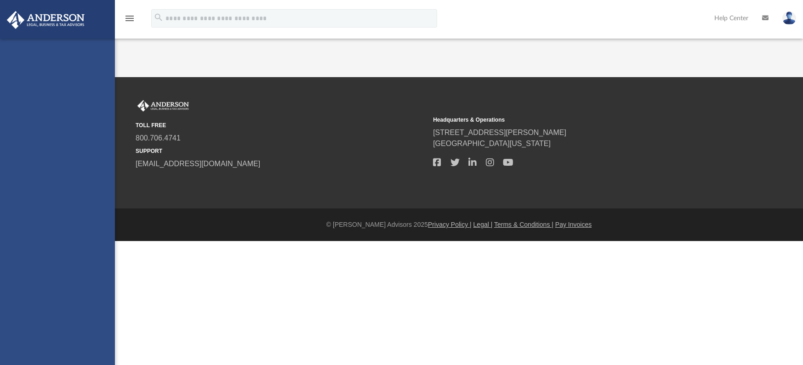 This screenshot has width=803, height=365. What do you see at coordinates (578, 120) in the screenshot?
I see `small: Headquarters & Operations` at bounding box center [578, 120].